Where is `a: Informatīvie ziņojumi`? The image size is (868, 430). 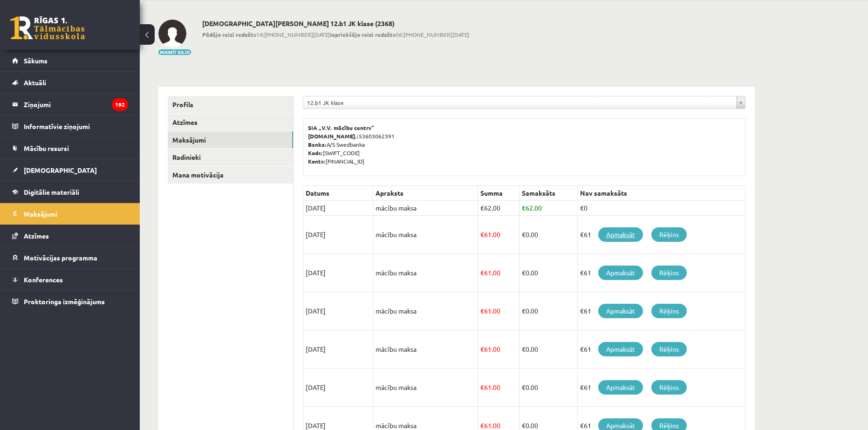 a: Informatīvie ziņojumi is located at coordinates (70, 126).